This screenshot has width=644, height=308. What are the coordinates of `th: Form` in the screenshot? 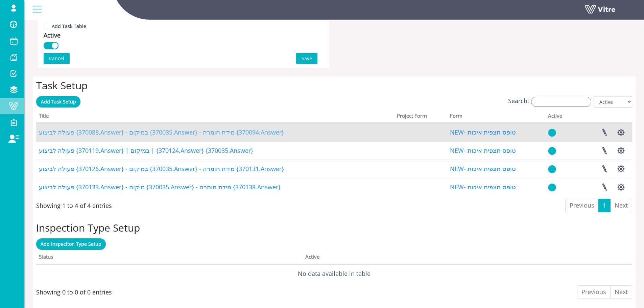 It's located at (496, 117).